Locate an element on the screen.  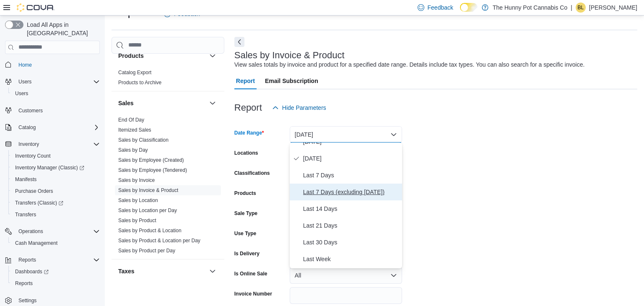
a: Itemized Sales is located at coordinates (135, 130).